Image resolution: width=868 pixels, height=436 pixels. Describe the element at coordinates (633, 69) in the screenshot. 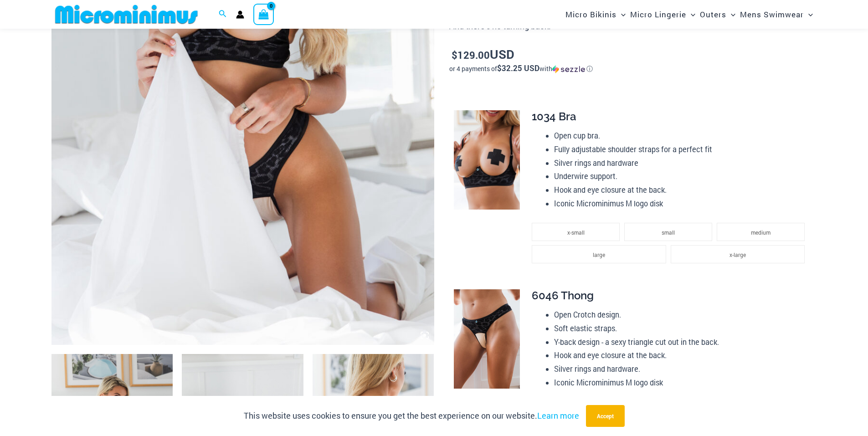

I see `div: or 4 payments of$32.25 USDwithSezzle Click to learn more about Sezzle` at that location.